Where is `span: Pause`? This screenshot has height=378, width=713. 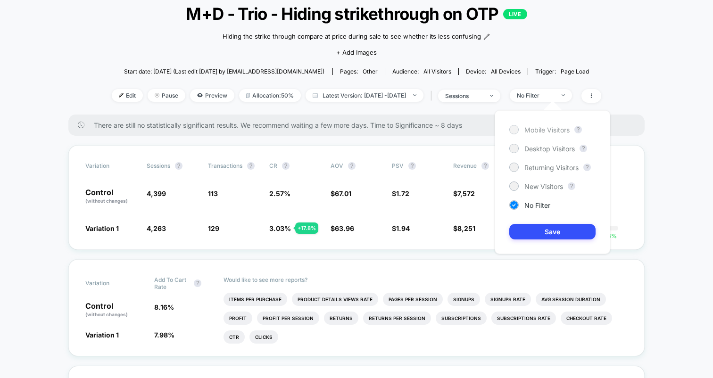 span: Pause is located at coordinates (166, 95).